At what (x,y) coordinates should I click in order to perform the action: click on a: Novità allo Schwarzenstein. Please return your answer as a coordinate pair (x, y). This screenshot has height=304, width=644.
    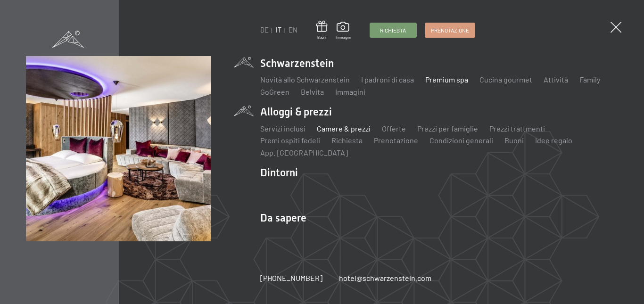
    Looking at the image, I should click on (305, 79).